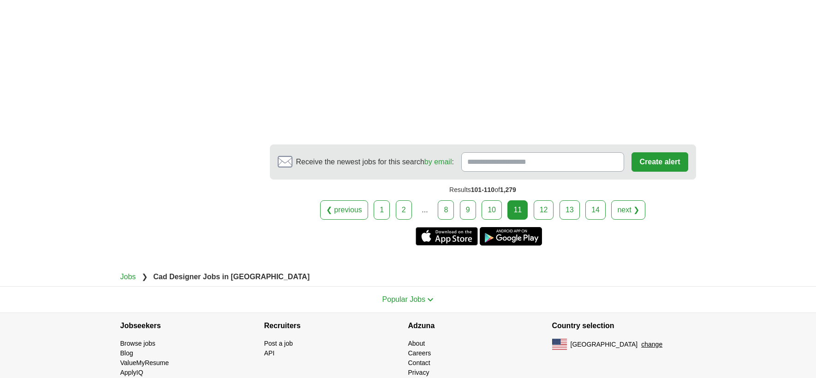 Image resolution: width=816 pixels, height=378 pixels. What do you see at coordinates (375, 162) in the screenshot?
I see `span: Receive the newest jobs for this search :` at bounding box center [375, 162].